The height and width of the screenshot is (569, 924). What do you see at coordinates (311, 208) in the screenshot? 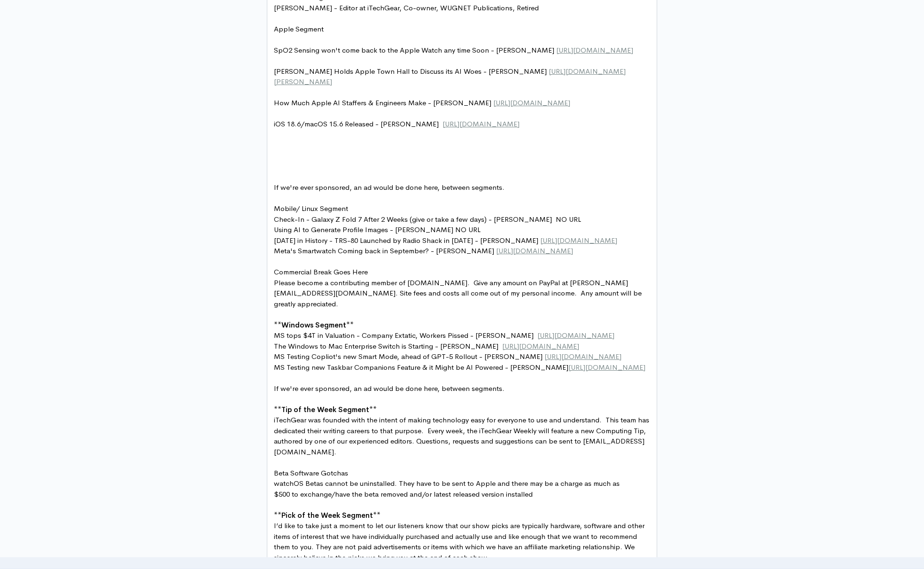
I see `span: Mobile/ Linux Segment` at bounding box center [311, 208].